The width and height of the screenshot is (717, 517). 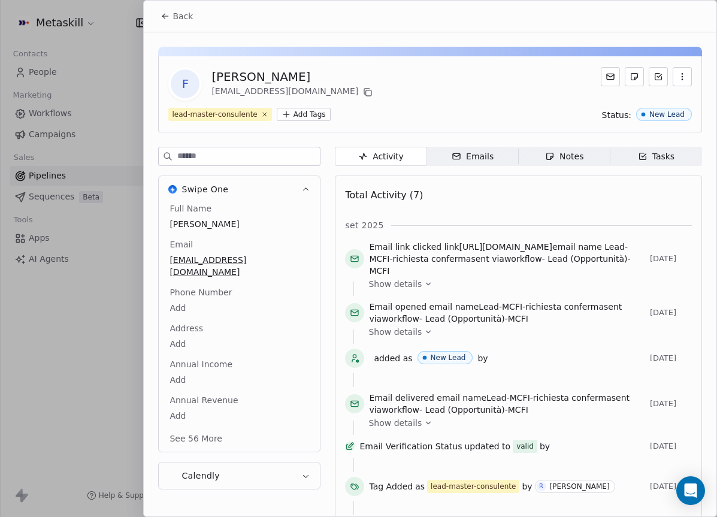 What do you see at coordinates (657, 156) in the screenshot?
I see `div: Tasks` at bounding box center [657, 156].